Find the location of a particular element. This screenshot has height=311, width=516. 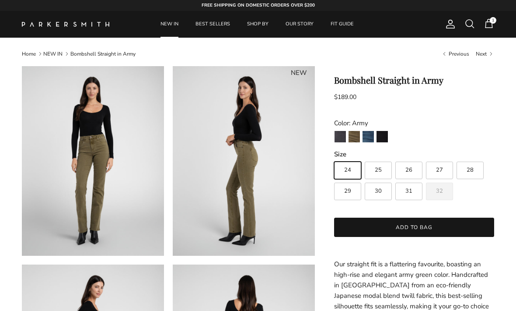

span: 24 is located at coordinates (348, 170).